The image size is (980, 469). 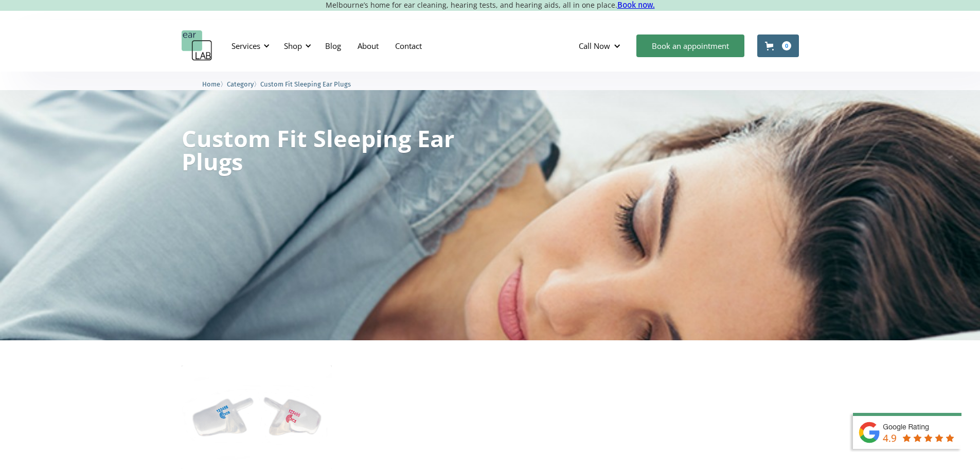 What do you see at coordinates (241, 84) in the screenshot?
I see `span: Category` at bounding box center [241, 84].